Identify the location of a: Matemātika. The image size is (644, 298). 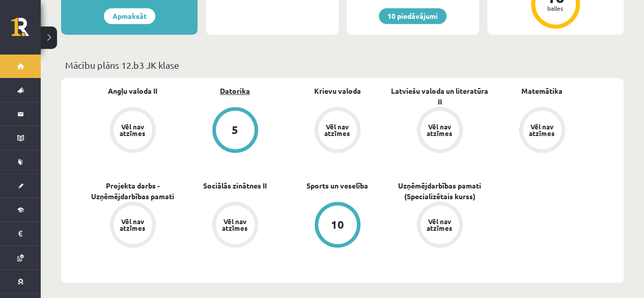
(542, 90).